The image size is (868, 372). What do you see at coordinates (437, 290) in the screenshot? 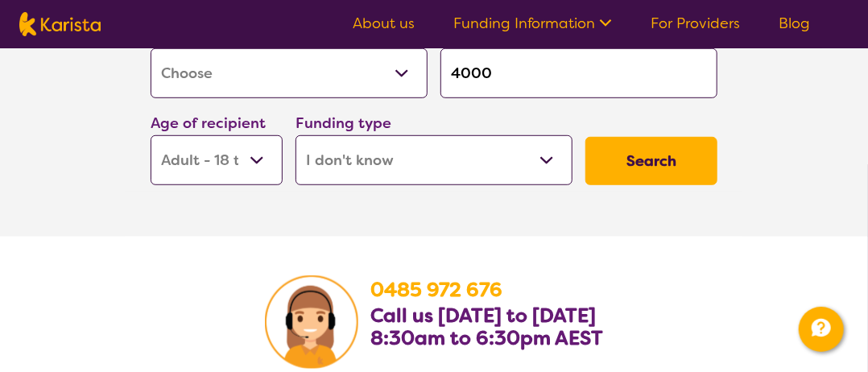
I see `a: 0485 972 676` at bounding box center [437, 290].